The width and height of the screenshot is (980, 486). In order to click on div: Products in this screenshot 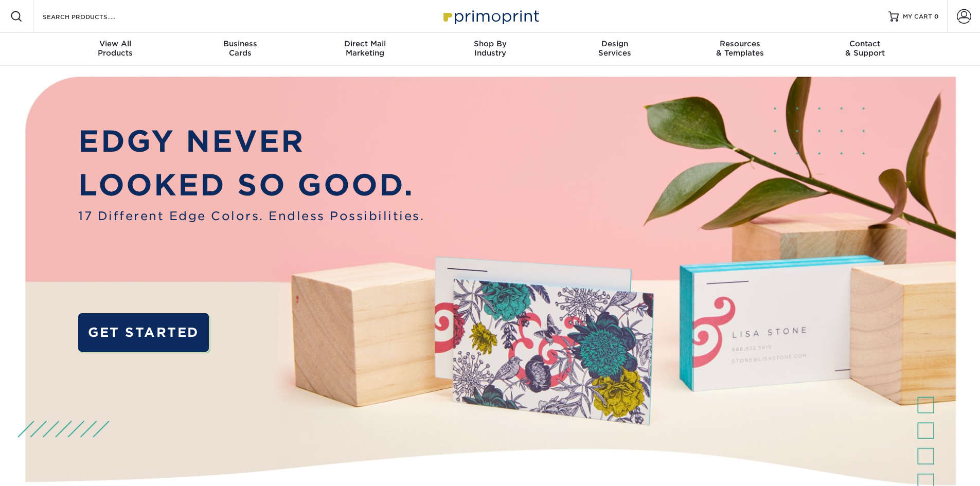, I will do `click(115, 48)`.